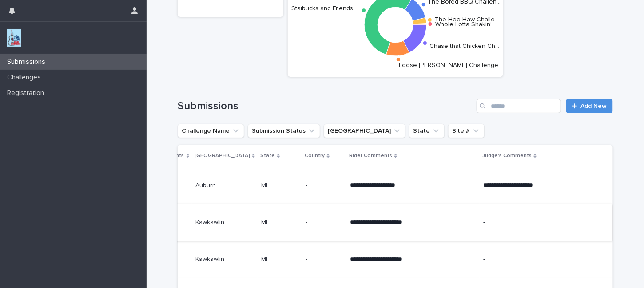 Image resolution: width=644 pixels, height=288 pixels. Describe the element at coordinates (325, 9) in the screenshot. I see `text: Starbucks and Friends …` at that location.